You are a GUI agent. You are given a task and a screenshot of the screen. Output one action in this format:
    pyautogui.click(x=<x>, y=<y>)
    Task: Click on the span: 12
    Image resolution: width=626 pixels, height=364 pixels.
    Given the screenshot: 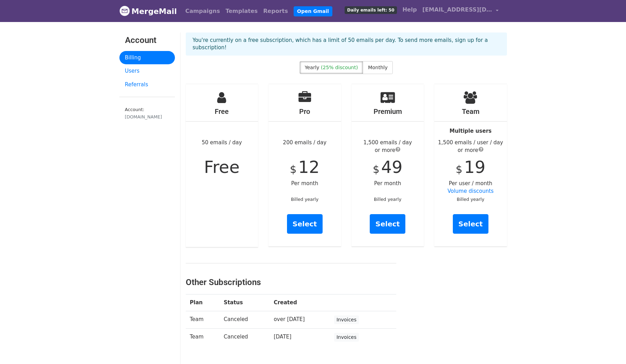 What is the action you would take?
    pyautogui.click(x=309, y=167)
    